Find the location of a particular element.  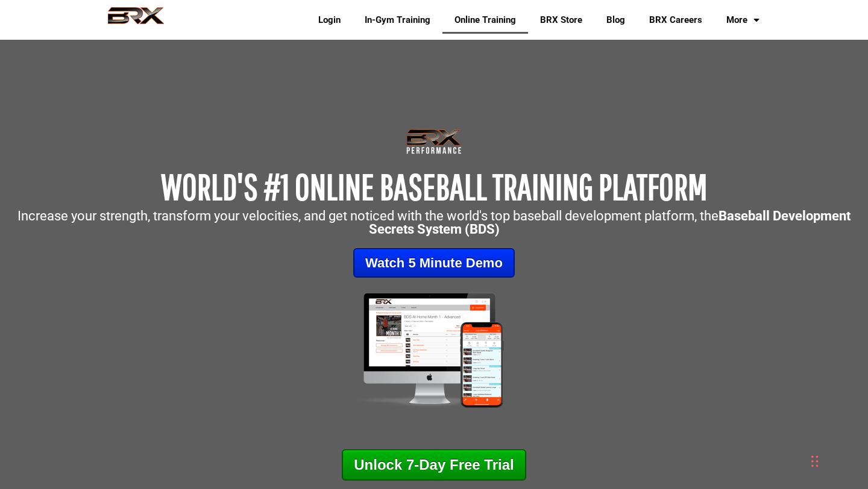

img: Transparent-Black-BRX-Logo-White-Performance is located at coordinates (434, 142).